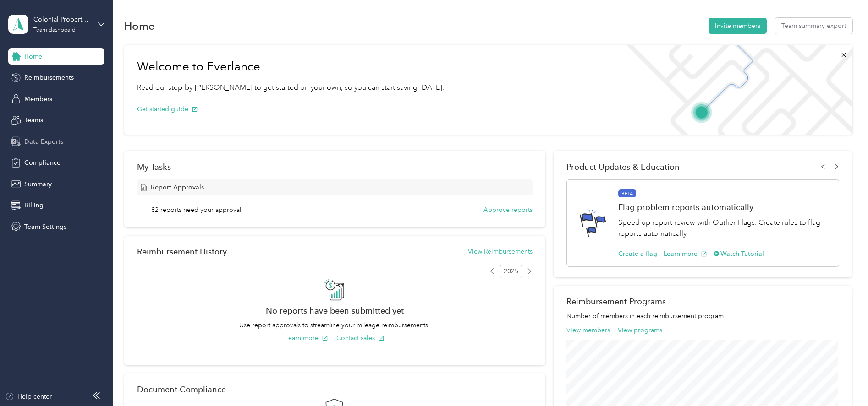  I want to click on span: Home, so click(33, 56).